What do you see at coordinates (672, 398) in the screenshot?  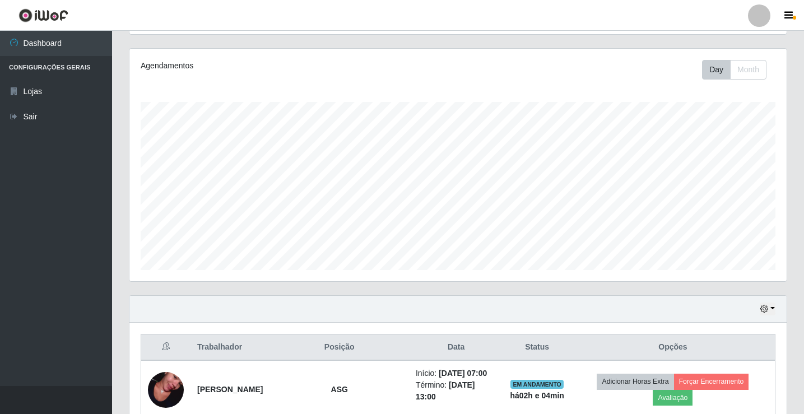 I see `button: Avaliação` at bounding box center [672, 398].